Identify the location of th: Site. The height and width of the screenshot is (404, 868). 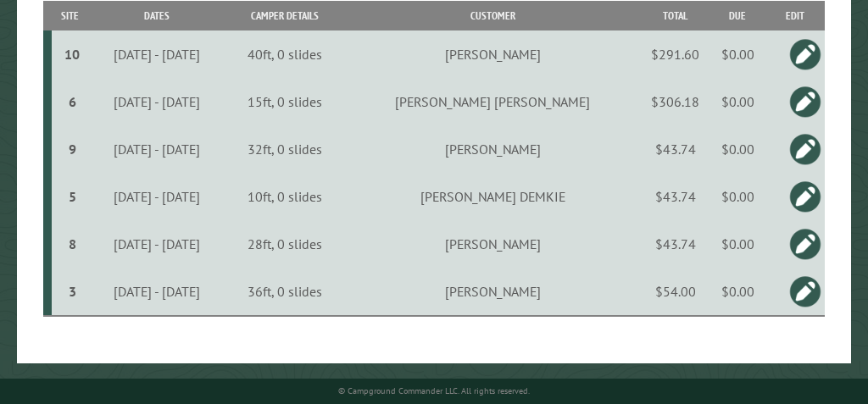
(70, 16).